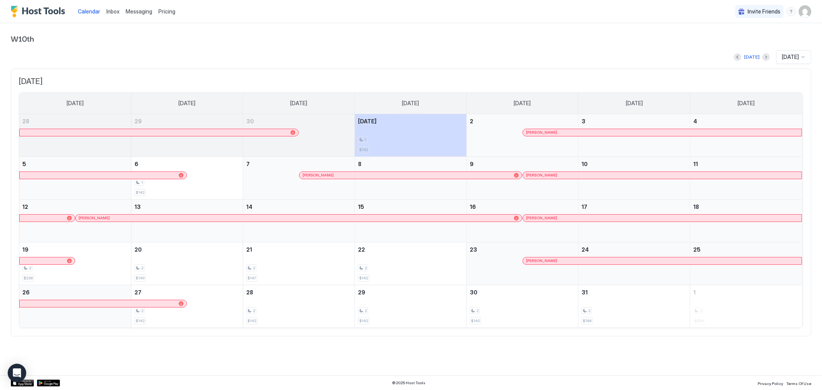 This screenshot has width=822, height=390. I want to click on td: October 25, 2025, so click(746, 263).